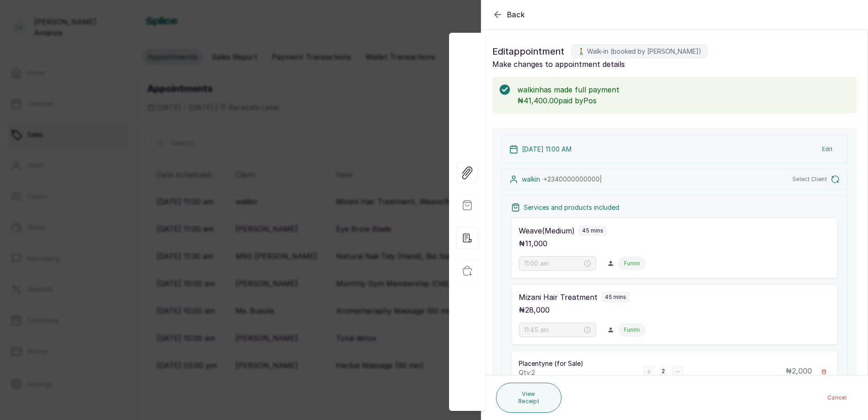  Describe the element at coordinates (675, 64) in the screenshot. I see `p: Make changes to appointment details` at that location.